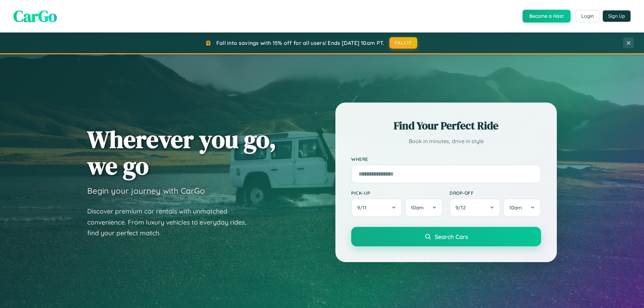  I want to click on button: Sign Up, so click(616, 16).